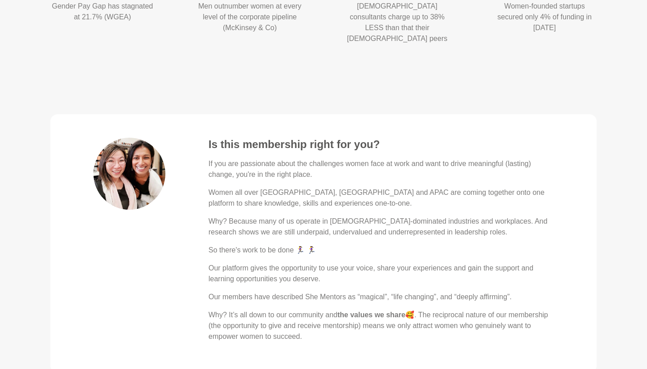 Image resolution: width=647 pixels, height=369 pixels. I want to click on h4: Is this membership right for you?, so click(381, 144).